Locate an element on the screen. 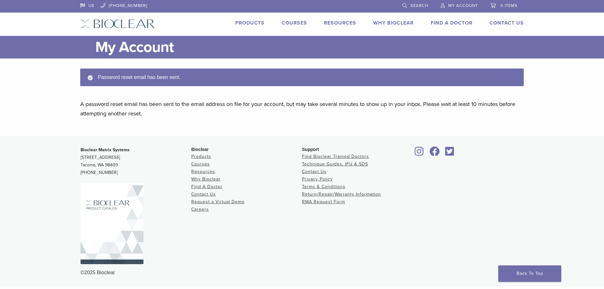  div: Password reset email has been sent. is located at coordinates (302, 77).